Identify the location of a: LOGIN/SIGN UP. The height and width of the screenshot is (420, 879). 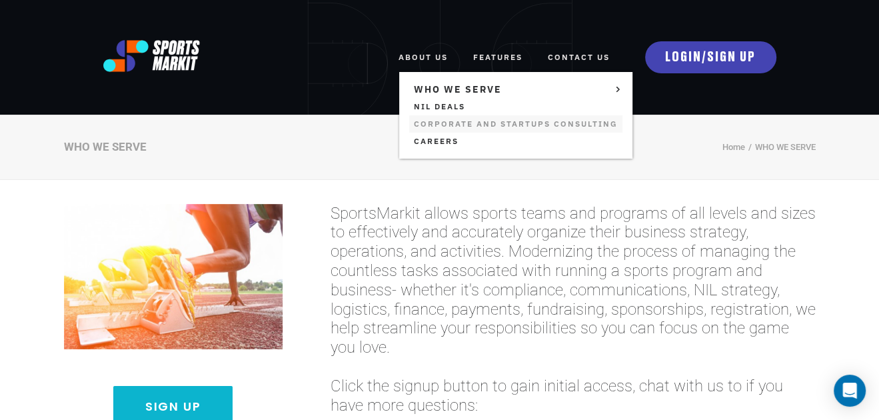
(711, 57).